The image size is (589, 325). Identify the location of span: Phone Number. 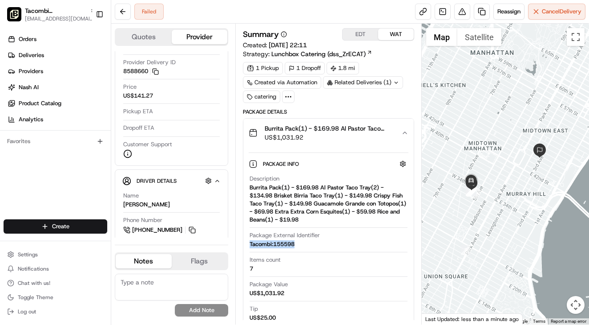
(143, 220).